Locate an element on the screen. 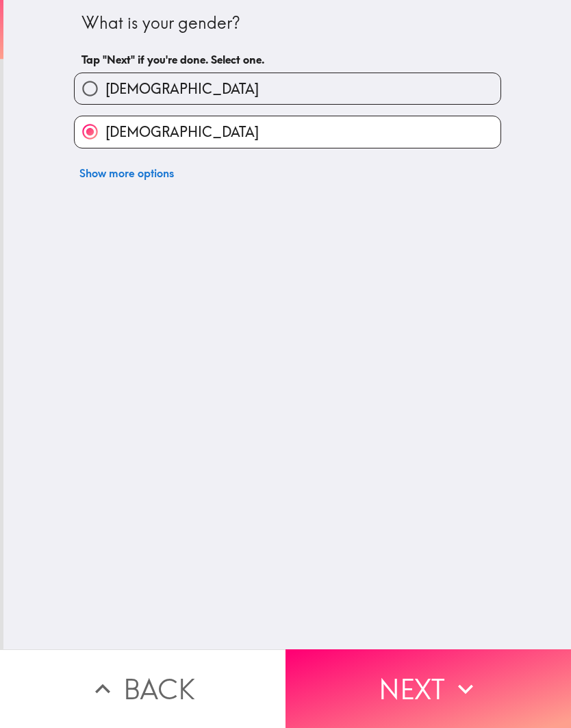 The width and height of the screenshot is (571, 728). div: What is your gender? is located at coordinates (288, 23).